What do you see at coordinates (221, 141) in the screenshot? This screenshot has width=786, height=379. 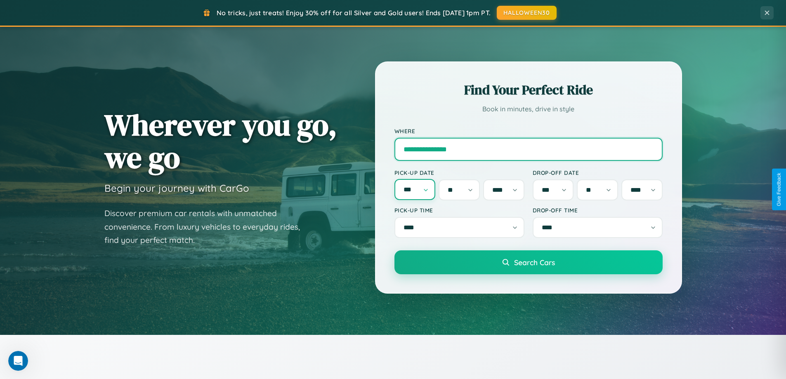 I see `h1: Wherever you go, we go` at bounding box center [221, 141].